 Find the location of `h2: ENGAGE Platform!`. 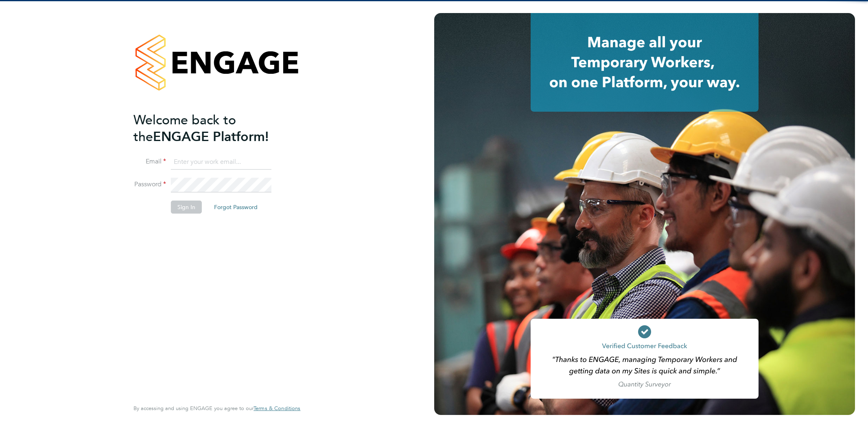

h2: ENGAGE Platform! is located at coordinates (213, 128).